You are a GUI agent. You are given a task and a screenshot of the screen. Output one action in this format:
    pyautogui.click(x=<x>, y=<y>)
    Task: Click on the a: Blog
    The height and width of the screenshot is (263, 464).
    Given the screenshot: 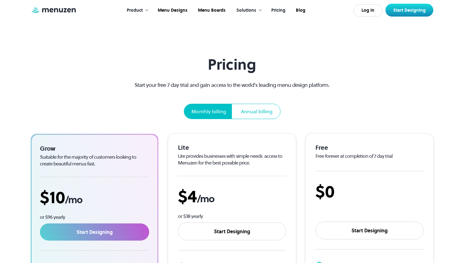 What is the action you would take?
    pyautogui.click(x=300, y=10)
    